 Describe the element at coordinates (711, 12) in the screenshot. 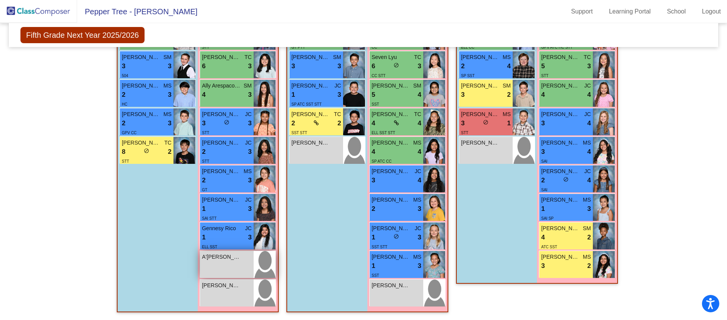

I see `a: Logout` at that location.